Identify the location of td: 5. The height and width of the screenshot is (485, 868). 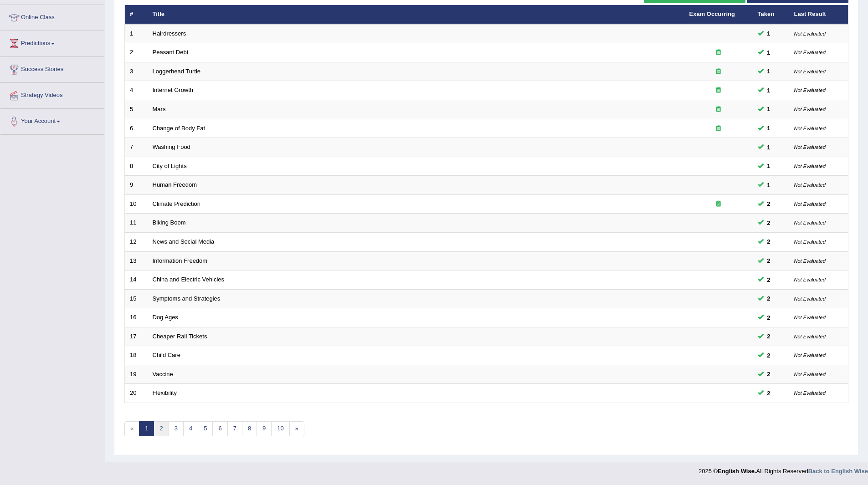
(136, 110).